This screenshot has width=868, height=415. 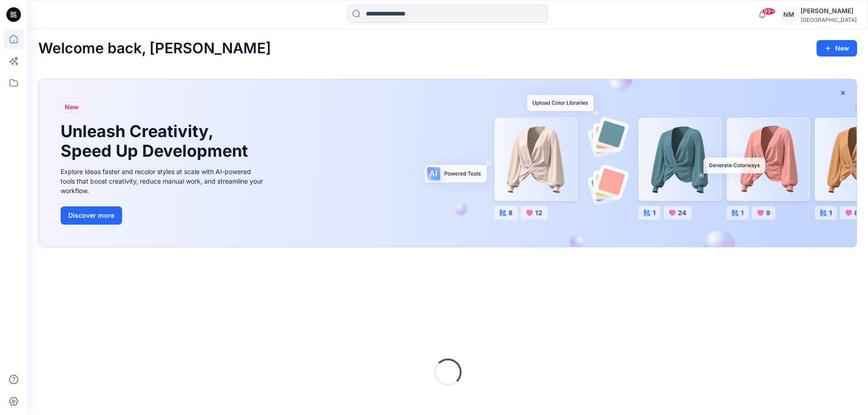 What do you see at coordinates (768, 11) in the screenshot?
I see `span: 99+` at bounding box center [768, 11].